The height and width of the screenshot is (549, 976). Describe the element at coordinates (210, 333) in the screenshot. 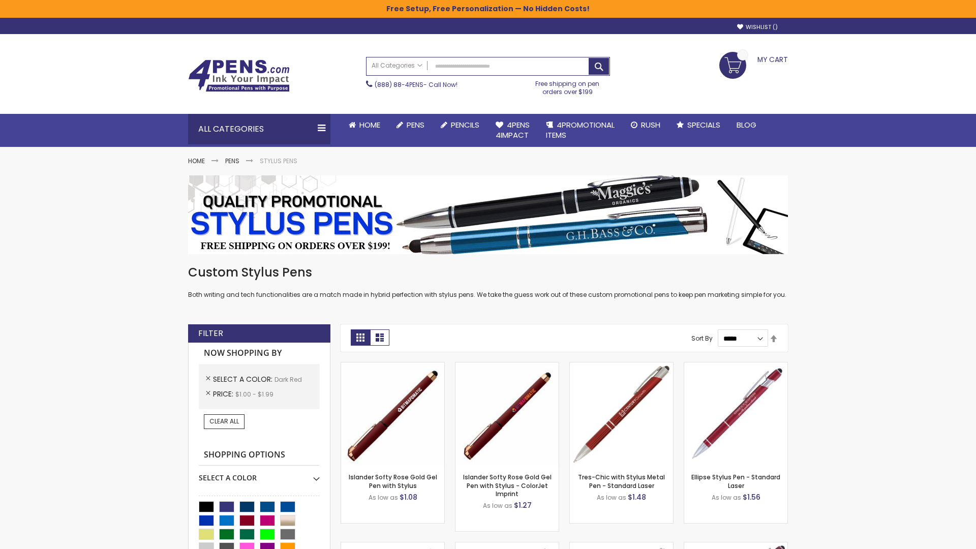

I see `strong: Filter` at that location.